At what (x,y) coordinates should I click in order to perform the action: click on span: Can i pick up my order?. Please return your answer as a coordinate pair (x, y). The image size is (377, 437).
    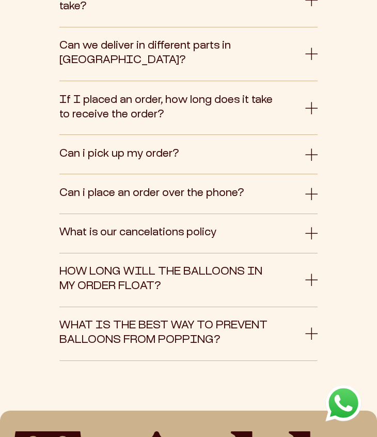
    Looking at the image, I should click on (169, 154).